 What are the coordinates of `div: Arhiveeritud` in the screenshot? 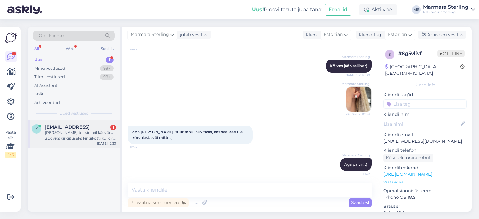 It's located at (47, 103).